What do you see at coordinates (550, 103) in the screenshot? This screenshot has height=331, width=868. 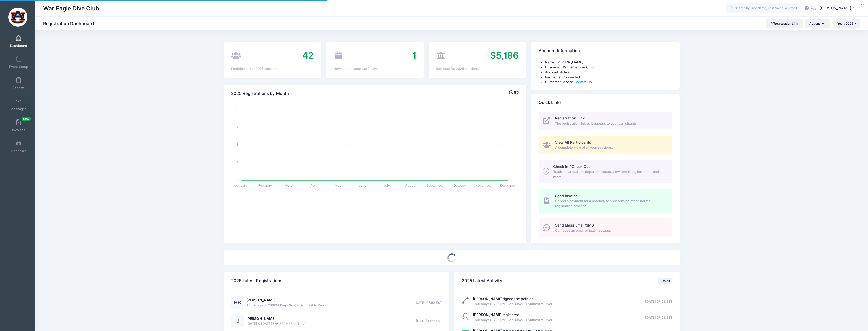 I see `h4: Quick Links` at bounding box center [550, 103].